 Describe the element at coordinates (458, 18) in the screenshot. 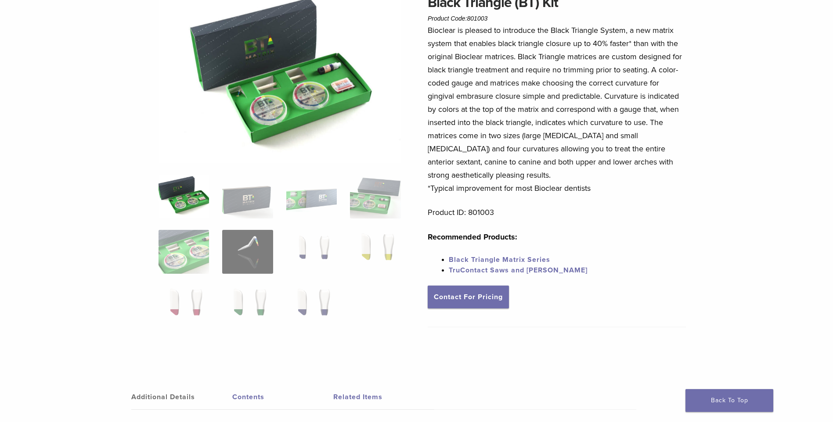

I see `span: Product Code:` at that location.